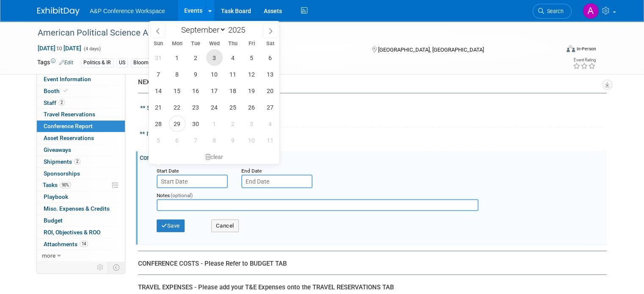 The width and height of the screenshot is (644, 294). I want to click on span: ROI, Objectives & ROO, so click(72, 233).